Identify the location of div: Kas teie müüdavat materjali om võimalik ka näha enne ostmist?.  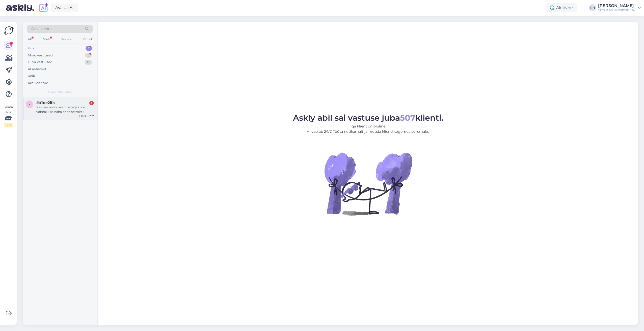
(65, 110).